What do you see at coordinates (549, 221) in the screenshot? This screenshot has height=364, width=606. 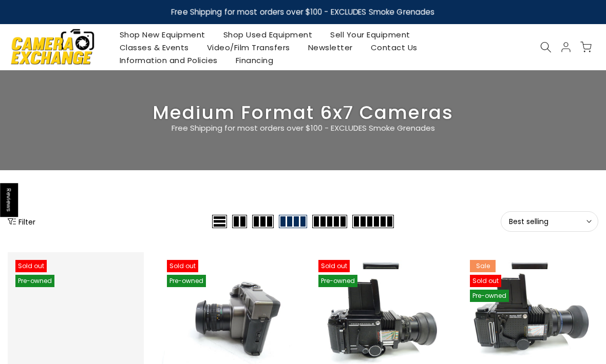 I see `span: Best selling` at bounding box center [549, 221].